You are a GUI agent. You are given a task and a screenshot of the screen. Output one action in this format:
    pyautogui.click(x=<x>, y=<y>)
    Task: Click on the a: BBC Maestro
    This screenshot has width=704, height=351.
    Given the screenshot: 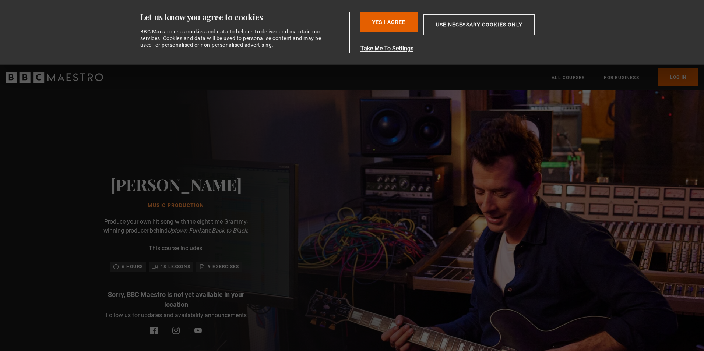 What is the action you would take?
    pyautogui.click(x=54, y=77)
    